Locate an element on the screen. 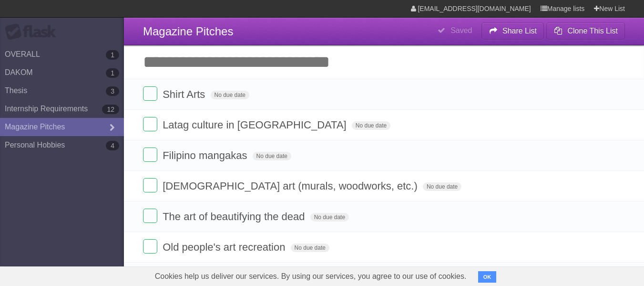 This screenshot has height=286, width=644. span: Cookies help us deliver our services. By using our services, you agree to our use of cookies. is located at coordinates (311, 276).